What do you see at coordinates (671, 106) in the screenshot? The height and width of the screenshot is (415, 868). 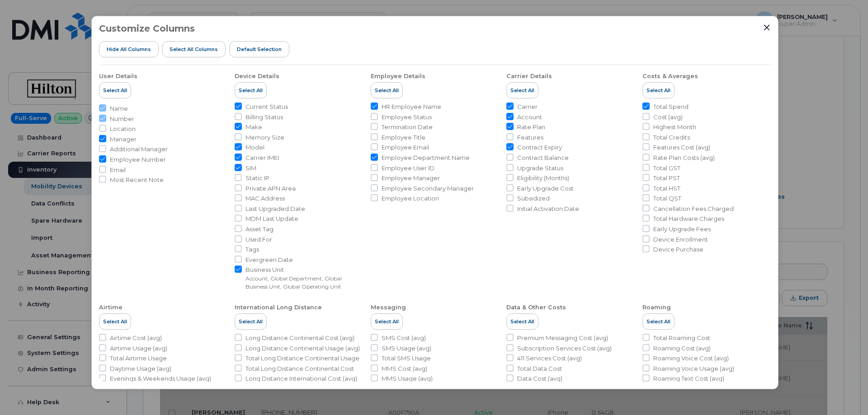 I see `span: Total Spend` at bounding box center [671, 106].